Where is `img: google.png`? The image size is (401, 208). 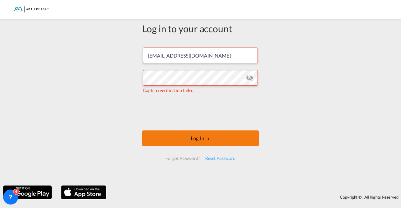
img: google.png is located at coordinates (27, 193).